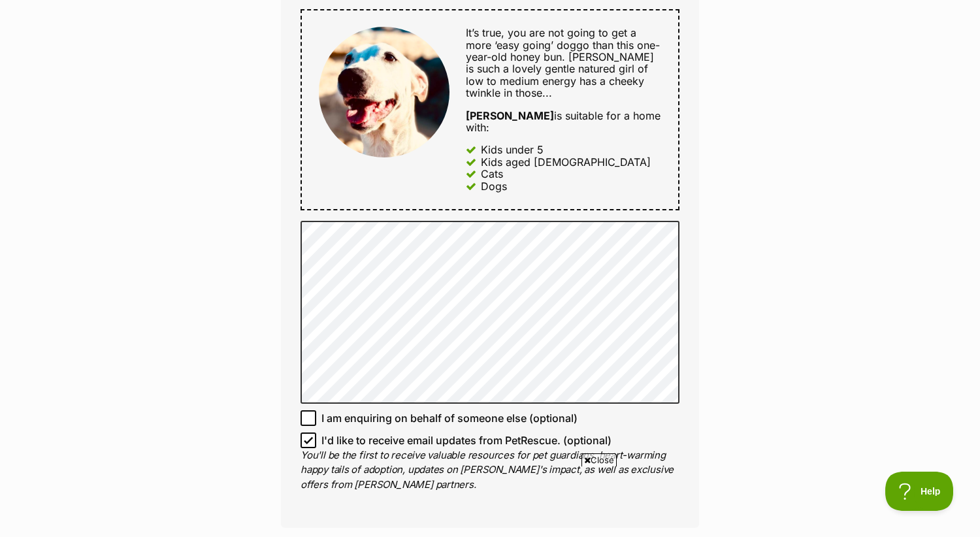  I want to click on img: Alexis, so click(384, 92).